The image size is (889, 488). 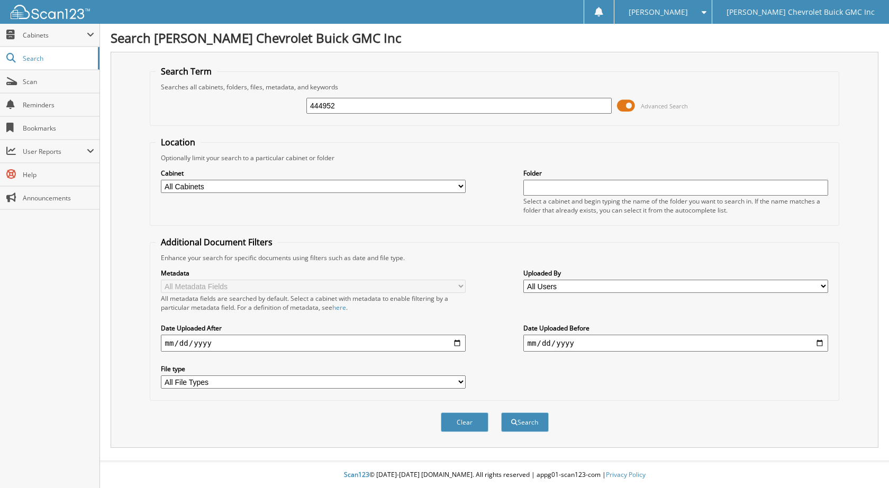 I want to click on span: User Reports, so click(x=54, y=151).